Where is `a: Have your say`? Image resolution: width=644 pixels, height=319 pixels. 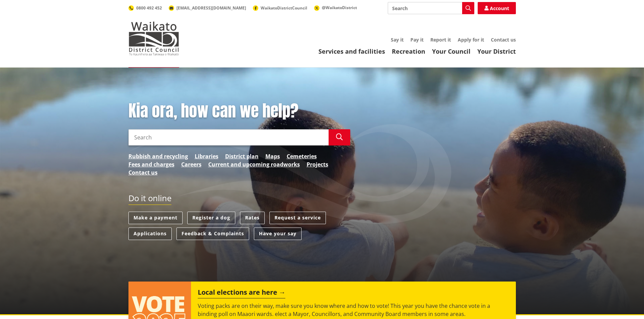
a: Have your say is located at coordinates (277, 234).